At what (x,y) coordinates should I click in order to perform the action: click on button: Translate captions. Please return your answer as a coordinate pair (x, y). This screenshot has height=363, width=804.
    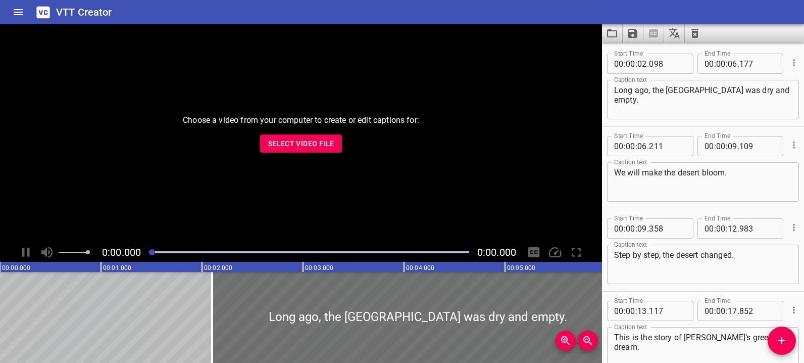
    Looking at the image, I should click on (674, 33).